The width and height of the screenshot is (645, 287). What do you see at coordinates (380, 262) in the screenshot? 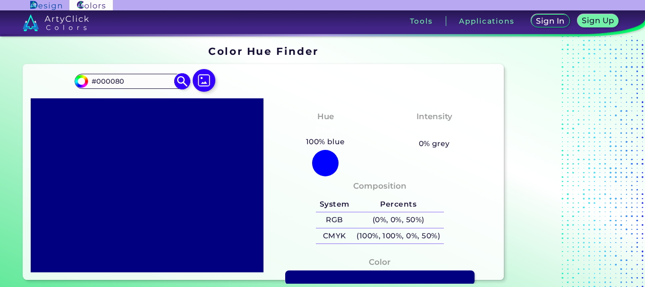
I see `h4: Color` at bounding box center [380, 262].